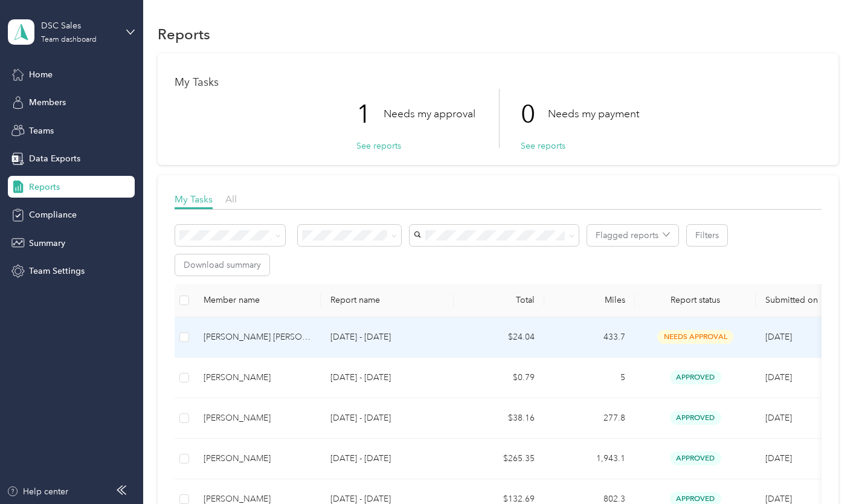 This screenshot has height=504, width=859. I want to click on span: Members, so click(47, 102).